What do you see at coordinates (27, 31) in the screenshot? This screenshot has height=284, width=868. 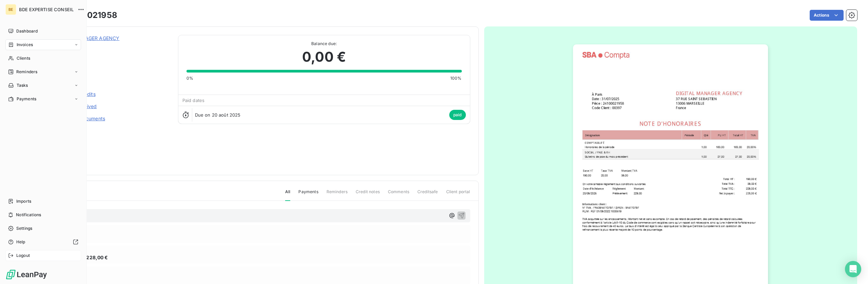 I see `span: Dashboard` at bounding box center [27, 31].